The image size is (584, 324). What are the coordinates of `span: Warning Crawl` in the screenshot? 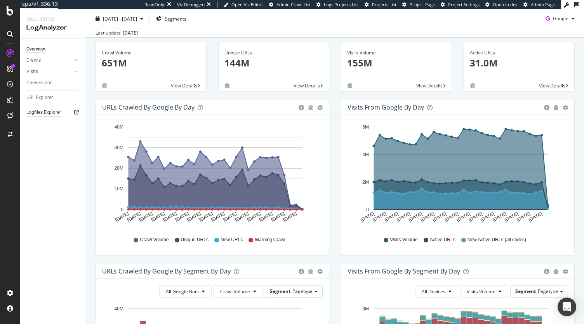 It's located at (270, 239).